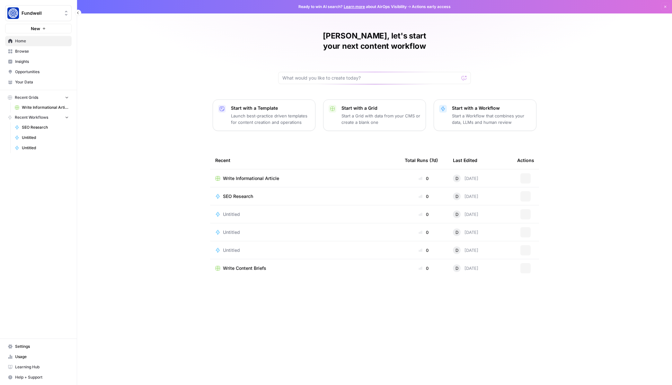  What do you see at coordinates (270, 119) in the screenshot?
I see `p: Launch best-practice driven templates for content creation and operations` at bounding box center [270, 119].